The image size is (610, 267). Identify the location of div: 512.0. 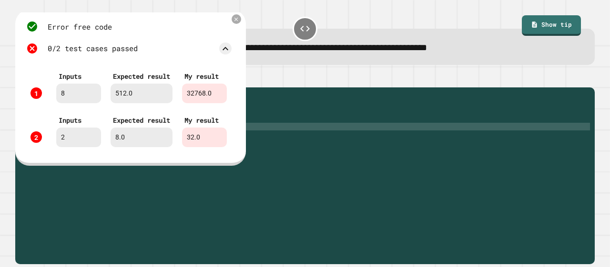
(142, 93).